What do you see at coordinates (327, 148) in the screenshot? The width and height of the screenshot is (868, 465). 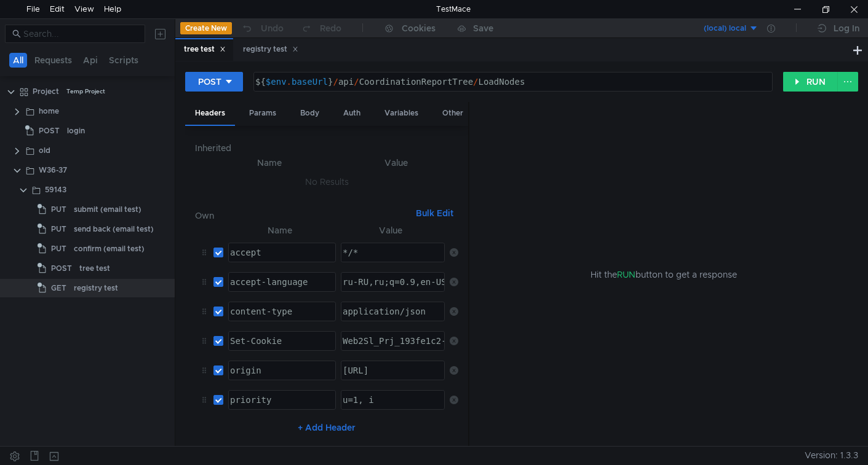 I see `h6: Inherited` at bounding box center [327, 148].